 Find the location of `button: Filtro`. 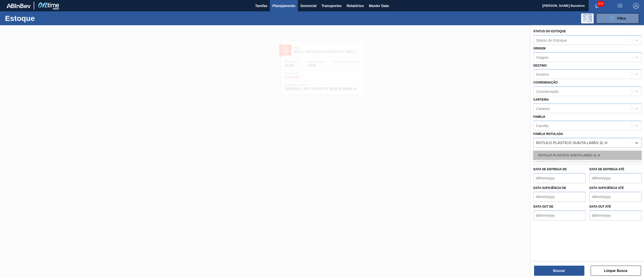

button: Filtro is located at coordinates (618, 19).